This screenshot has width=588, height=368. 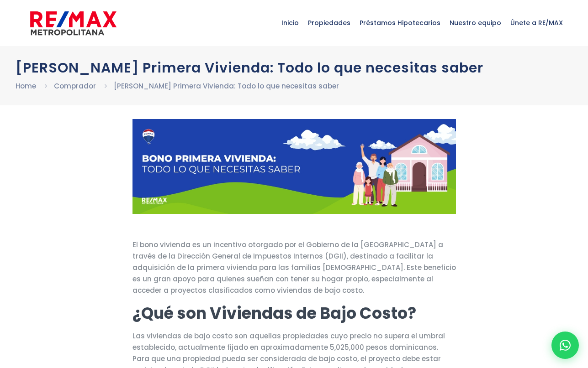 I want to click on span: Préstamos Hipotecarios, so click(x=400, y=23).